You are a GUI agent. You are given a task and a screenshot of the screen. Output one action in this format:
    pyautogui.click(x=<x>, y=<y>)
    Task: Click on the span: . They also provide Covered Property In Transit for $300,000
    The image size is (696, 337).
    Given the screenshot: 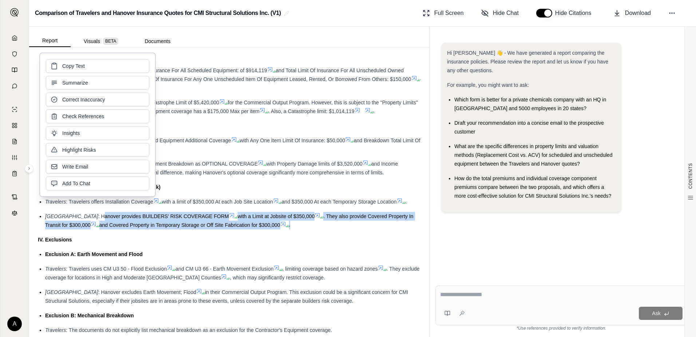 What is the action you would take?
    pyautogui.click(x=229, y=220)
    